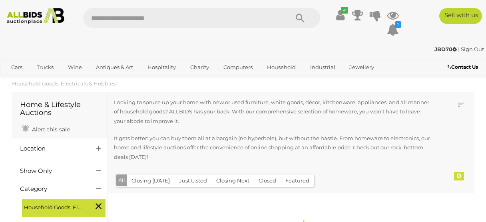  What do you see at coordinates (464, 67) in the screenshot?
I see `a: Contact Us` at bounding box center [464, 67].